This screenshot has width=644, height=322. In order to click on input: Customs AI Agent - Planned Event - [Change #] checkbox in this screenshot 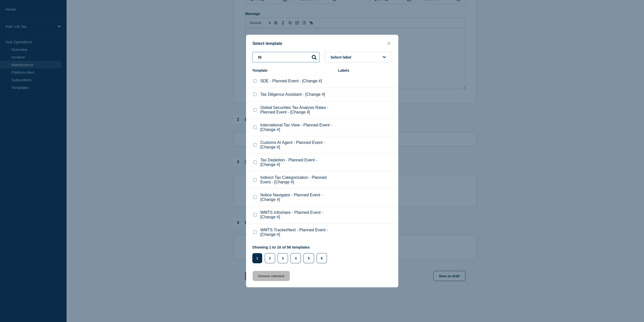, I will do `click(255, 145)`.